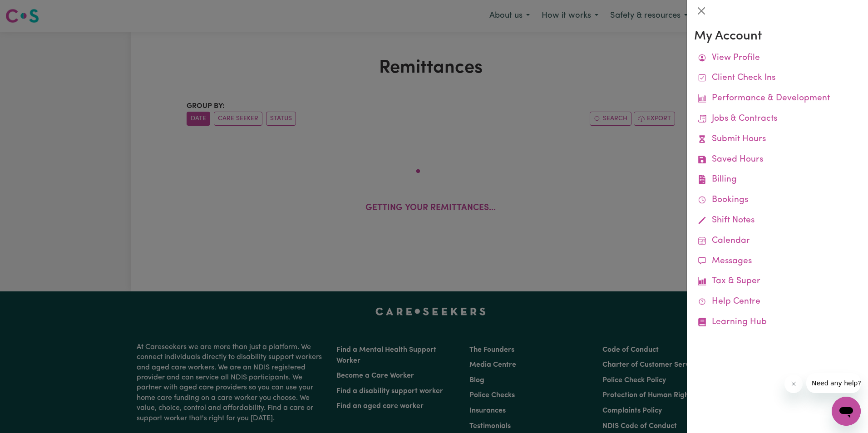 Image resolution: width=868 pixels, height=433 pixels. I want to click on a: Billing, so click(777, 180).